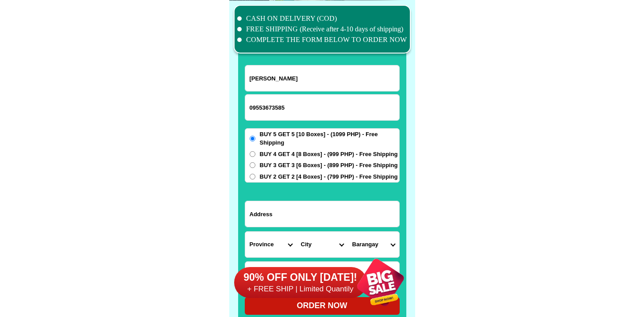  Describe the element at coordinates (329, 166) in the screenshot. I see `span: BUY 3 GET 3 [6 Boxes] - (899 PHP) - Free Shipping` at that location.